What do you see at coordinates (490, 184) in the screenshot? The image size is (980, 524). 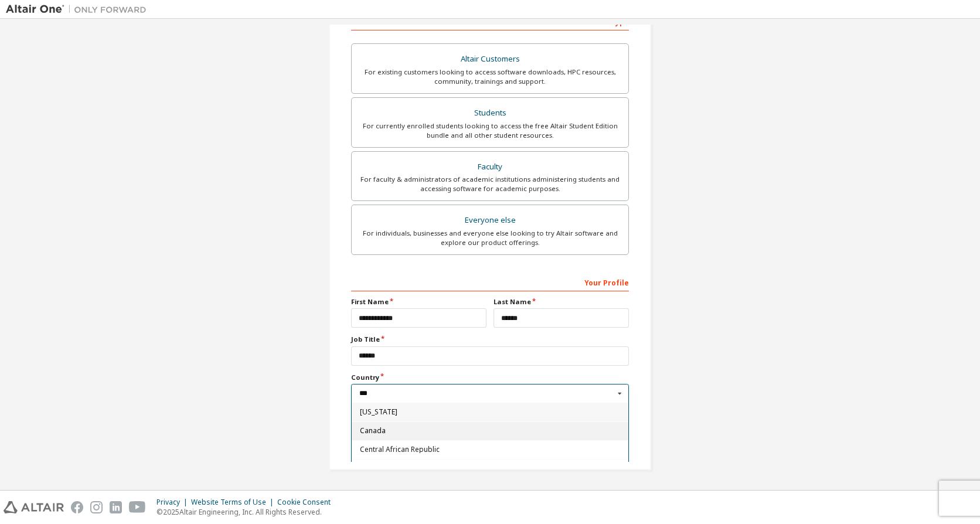 I see `div: For faculty & administrators of academic institutions administering students and accessing softwa...` at bounding box center [490, 184].